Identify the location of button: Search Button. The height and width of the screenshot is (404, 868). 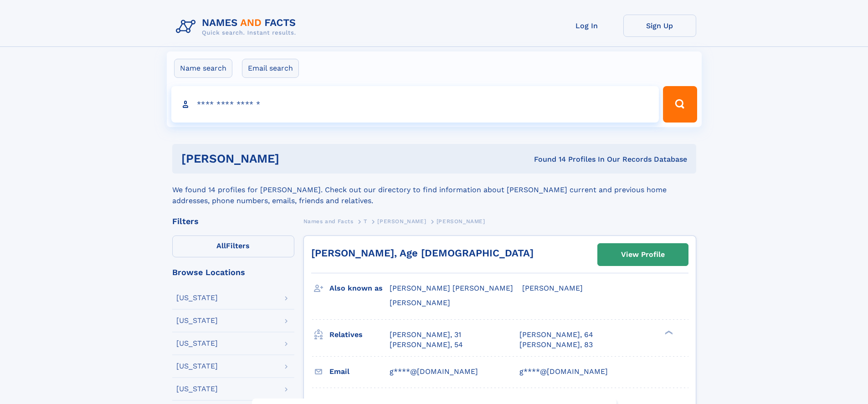
(680, 104).